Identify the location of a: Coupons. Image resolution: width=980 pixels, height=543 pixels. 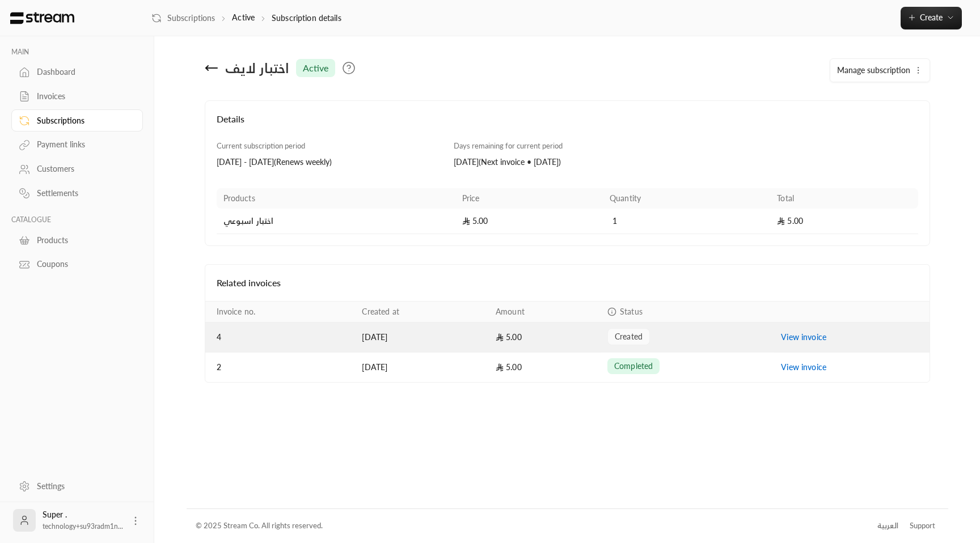
(77, 264).